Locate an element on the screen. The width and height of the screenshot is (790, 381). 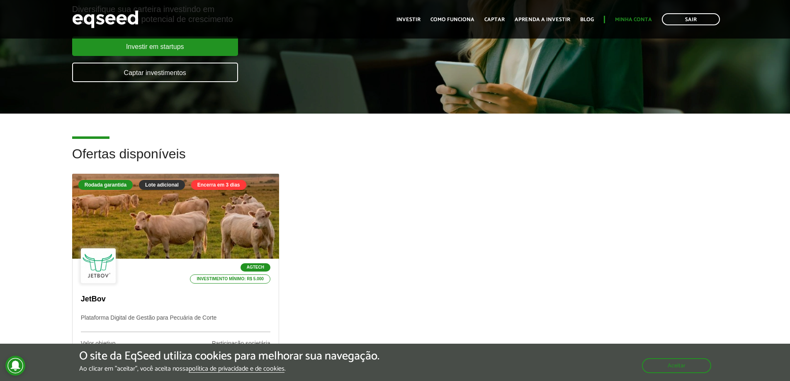
a: Como funciona is located at coordinates (453, 20).